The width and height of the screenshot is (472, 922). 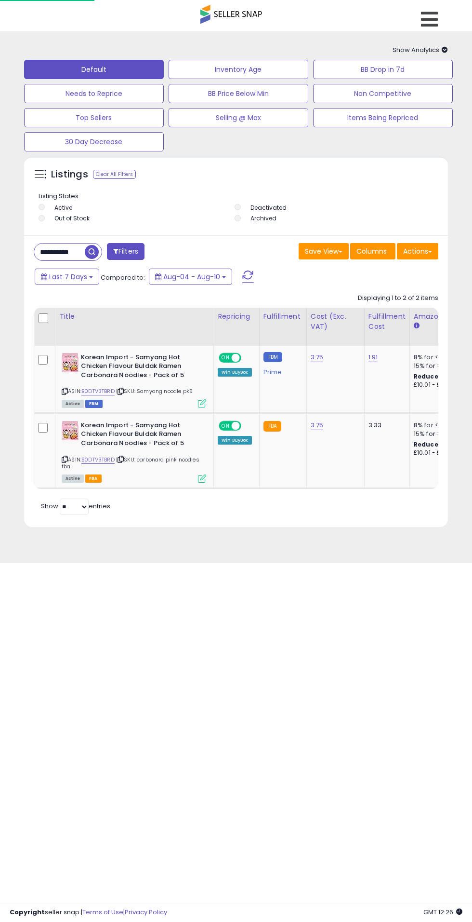 I want to click on div: Fulfillment, so click(x=283, y=316).